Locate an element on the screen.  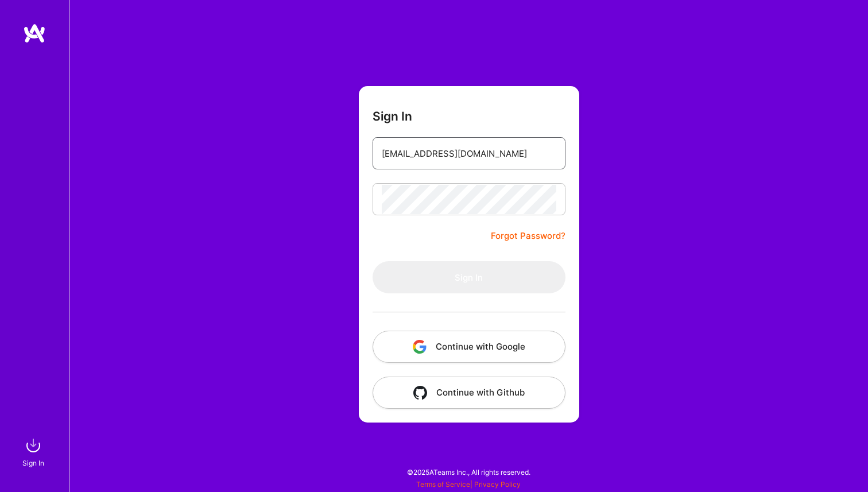
h3: Sign In is located at coordinates (392, 116).